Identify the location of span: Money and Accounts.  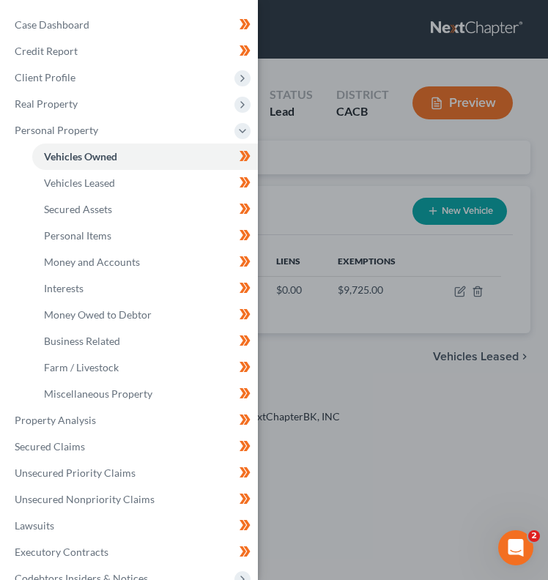
(92, 261).